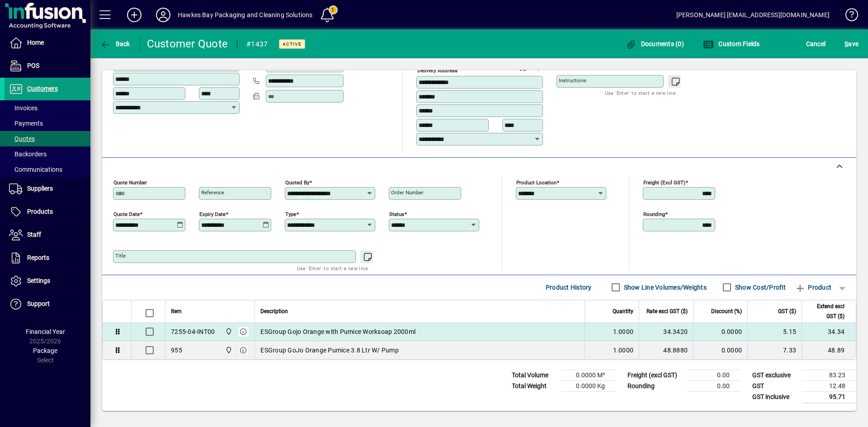 This screenshot has width=868, height=427. What do you see at coordinates (26, 123) in the screenshot?
I see `span: Payments` at bounding box center [26, 123].